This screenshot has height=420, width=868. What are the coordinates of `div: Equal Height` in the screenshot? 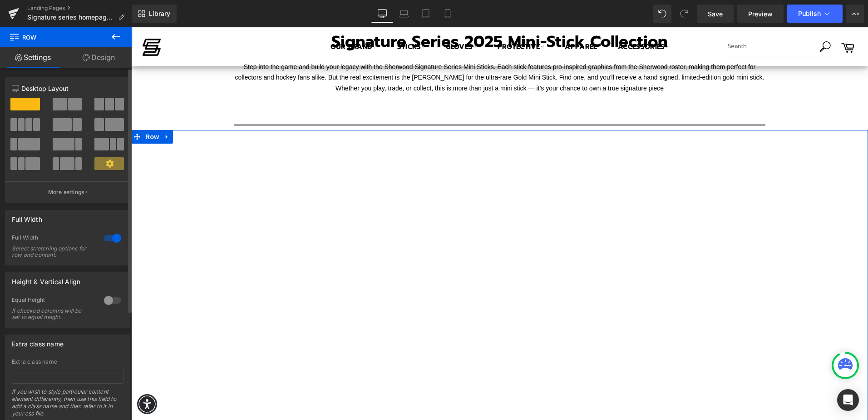 It's located at (53, 301).